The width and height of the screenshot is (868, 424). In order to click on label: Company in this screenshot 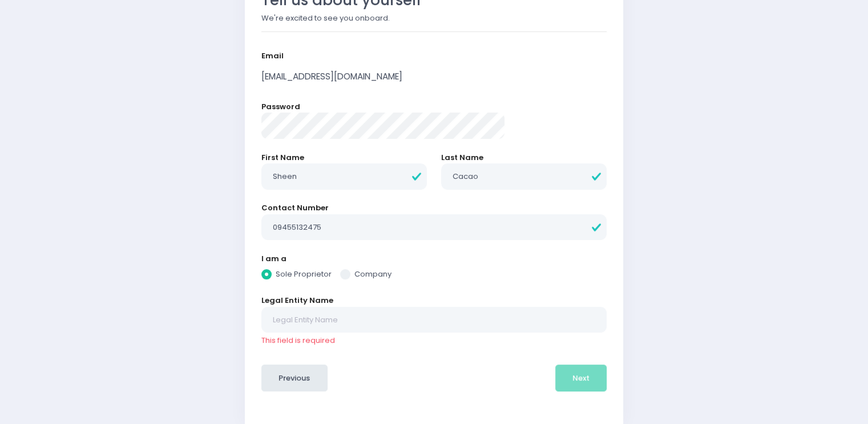, I will do `click(366, 274)`.